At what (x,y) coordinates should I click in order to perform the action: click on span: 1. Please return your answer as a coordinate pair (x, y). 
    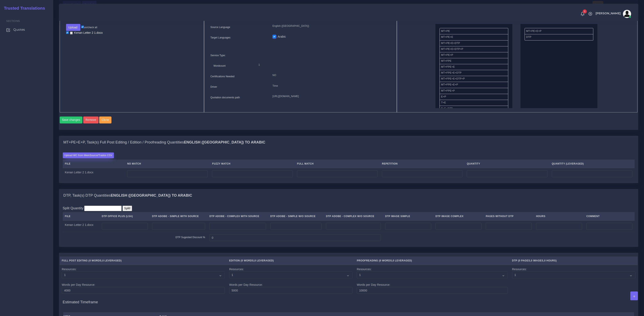
    Looking at the image, I should click on (585, 11).